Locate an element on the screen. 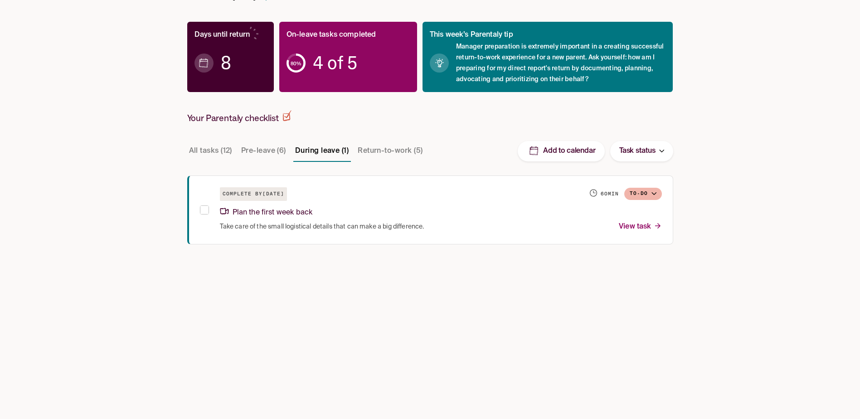 Image resolution: width=860 pixels, height=419 pixels. button: Pre-leave (6) is located at coordinates (263, 151).